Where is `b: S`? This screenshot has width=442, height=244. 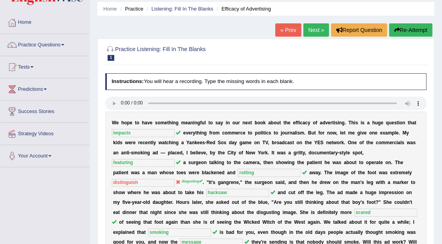
b: S is located at coordinates (322, 143).